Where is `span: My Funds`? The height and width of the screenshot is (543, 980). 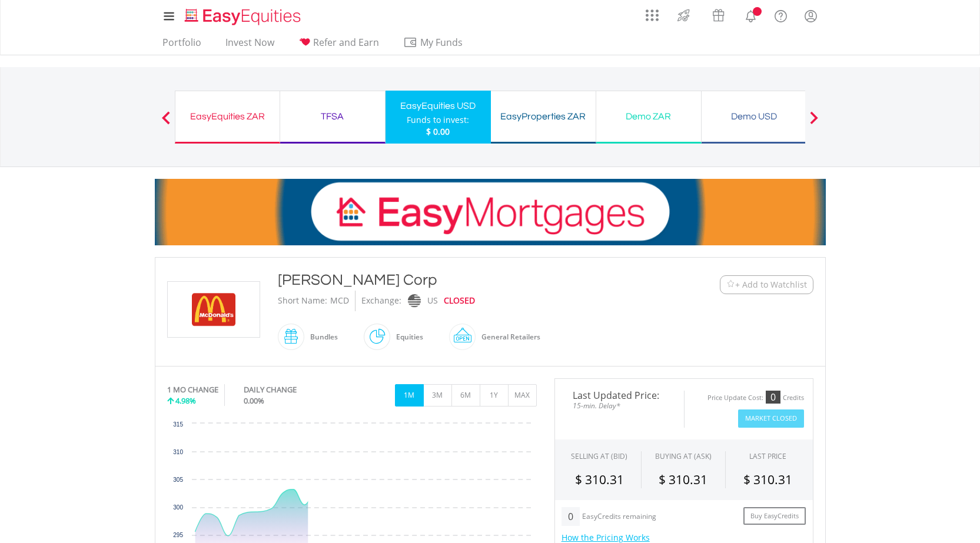 span: My Funds is located at coordinates (441, 42).